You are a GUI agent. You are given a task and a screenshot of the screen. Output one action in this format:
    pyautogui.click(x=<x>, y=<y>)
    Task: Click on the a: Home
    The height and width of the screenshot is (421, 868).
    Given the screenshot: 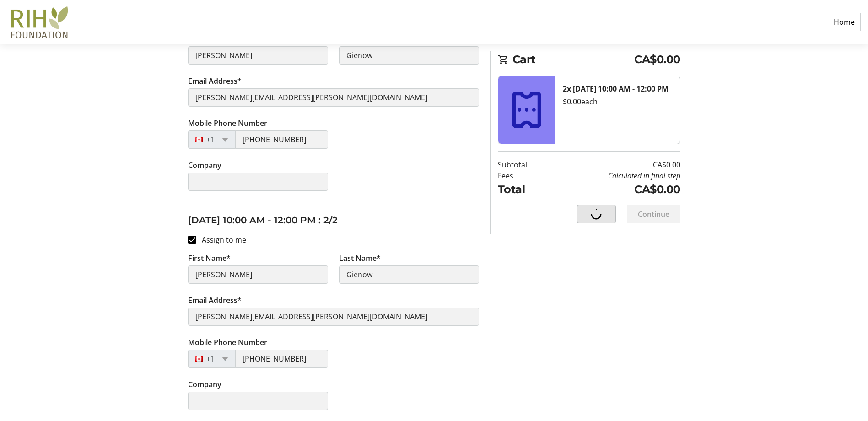 What is the action you would take?
    pyautogui.click(x=844, y=22)
    